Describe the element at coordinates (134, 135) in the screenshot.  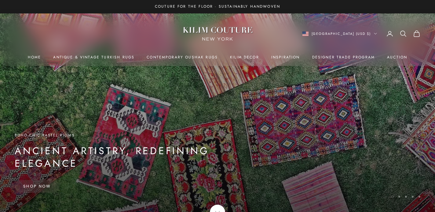
I see `p: Boho-Chic Pastel Kilims` at that location.